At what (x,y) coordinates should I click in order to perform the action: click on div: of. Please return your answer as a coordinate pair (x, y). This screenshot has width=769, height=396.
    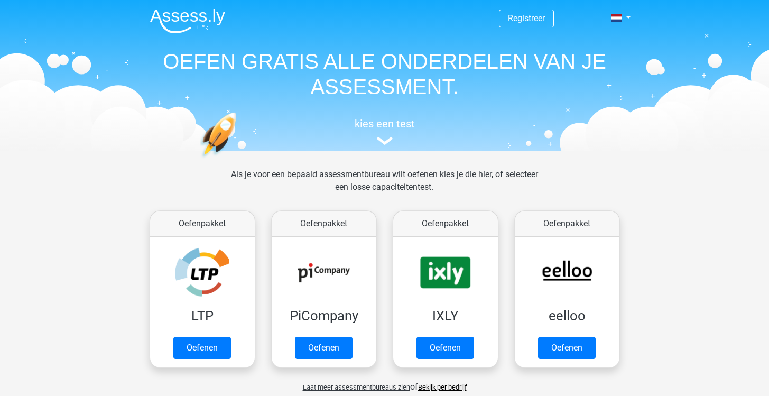
    Looking at the image, I should click on (385, 383).